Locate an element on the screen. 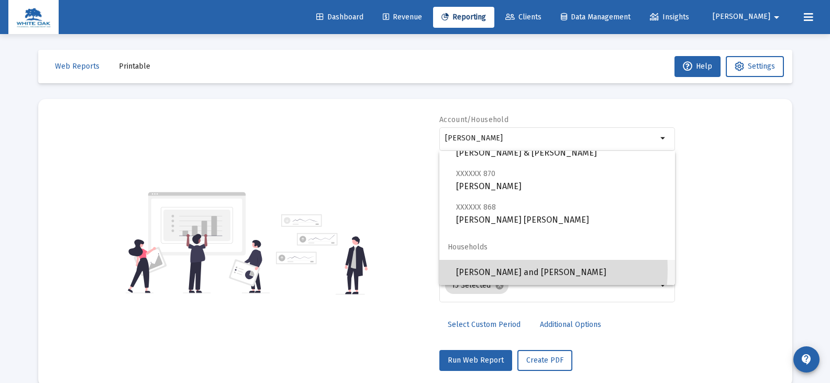 The width and height of the screenshot is (830, 383). input: Search or select an account or household is located at coordinates (551, 138).